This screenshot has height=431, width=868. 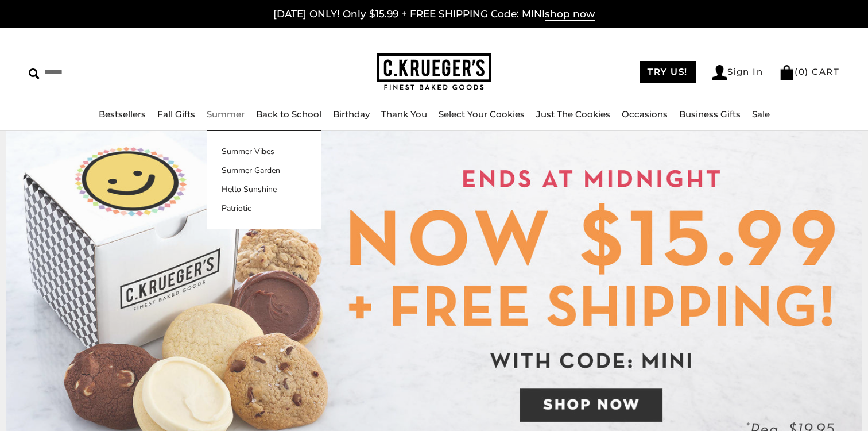 What do you see at coordinates (645, 114) in the screenshot?
I see `a: Occasions` at bounding box center [645, 114].